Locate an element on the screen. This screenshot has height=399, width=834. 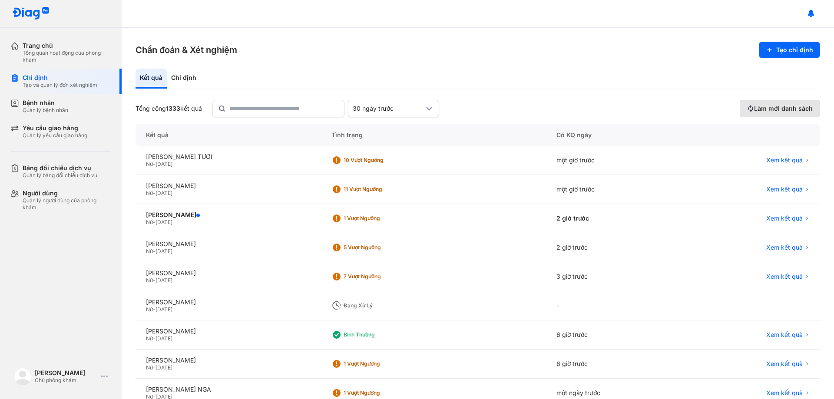
div: Tạo và quản lý đơn xét nghiệm is located at coordinates (60, 85).